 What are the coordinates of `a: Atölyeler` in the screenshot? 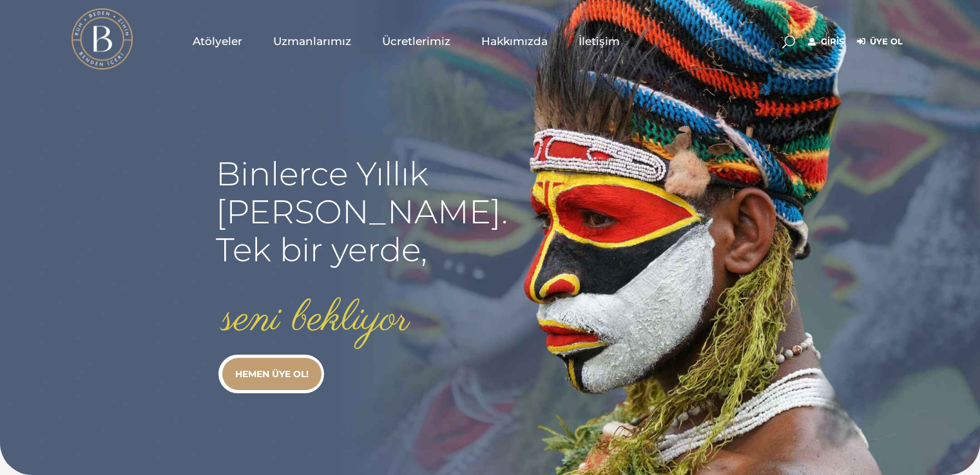 It's located at (217, 41).